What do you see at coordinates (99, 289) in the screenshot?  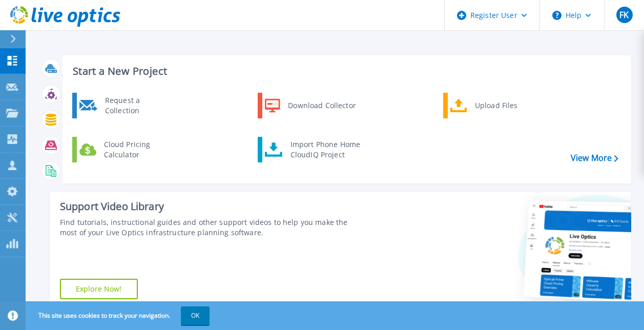 I see `a: Explore Now!` at bounding box center [99, 289].